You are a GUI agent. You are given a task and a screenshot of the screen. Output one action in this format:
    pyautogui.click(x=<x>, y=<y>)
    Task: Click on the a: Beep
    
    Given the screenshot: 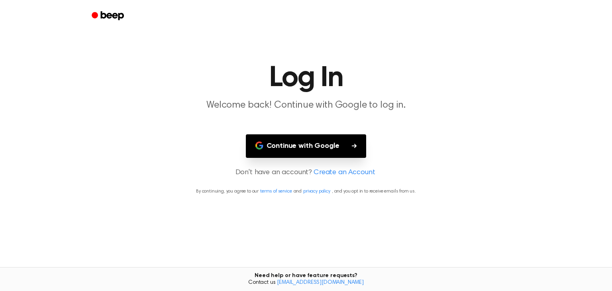 What is the action you would take?
    pyautogui.click(x=108, y=16)
    